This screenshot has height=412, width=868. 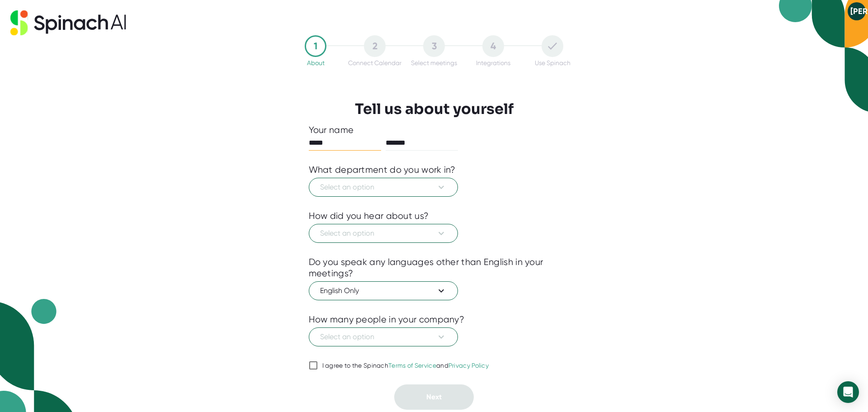 What do you see at coordinates (434, 268) in the screenshot?
I see `div: Do you speak any languages other than English in your meetings?` at bounding box center [434, 268].